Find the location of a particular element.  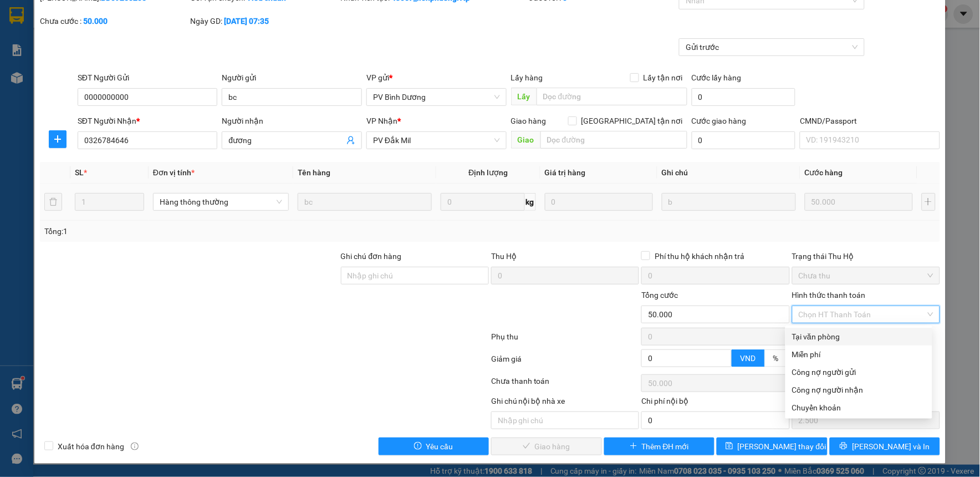

button: delete is located at coordinates (53, 202).